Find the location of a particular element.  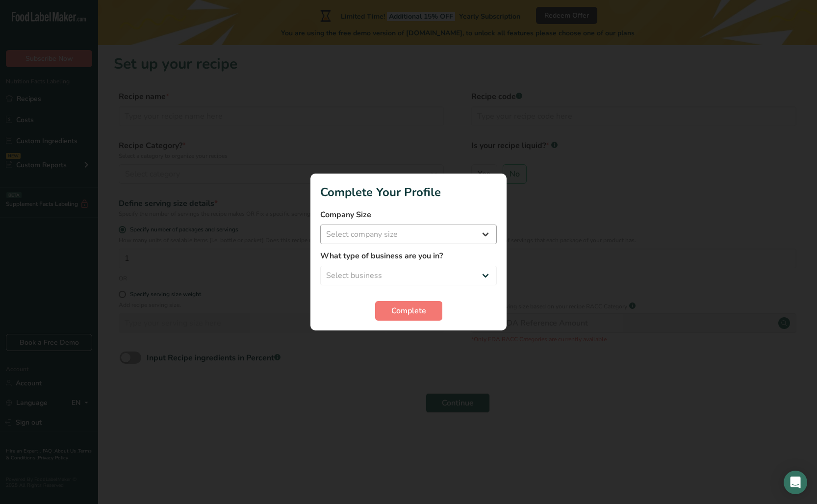

h1: Complete Your Profile is located at coordinates (408, 192).